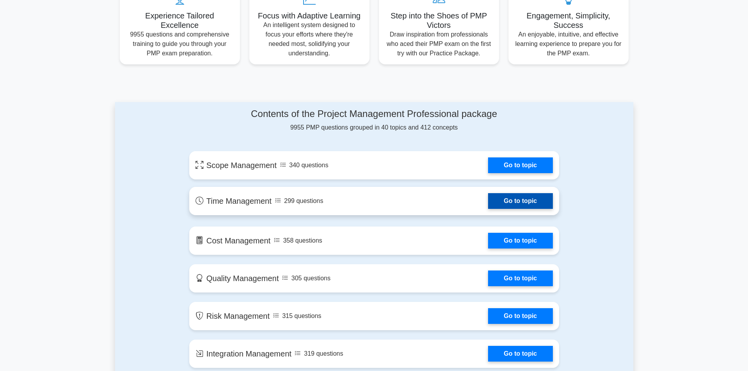 This screenshot has width=748, height=371. What do you see at coordinates (568, 20) in the screenshot?
I see `h5: Engagement, Simplicity, Success` at bounding box center [568, 20].